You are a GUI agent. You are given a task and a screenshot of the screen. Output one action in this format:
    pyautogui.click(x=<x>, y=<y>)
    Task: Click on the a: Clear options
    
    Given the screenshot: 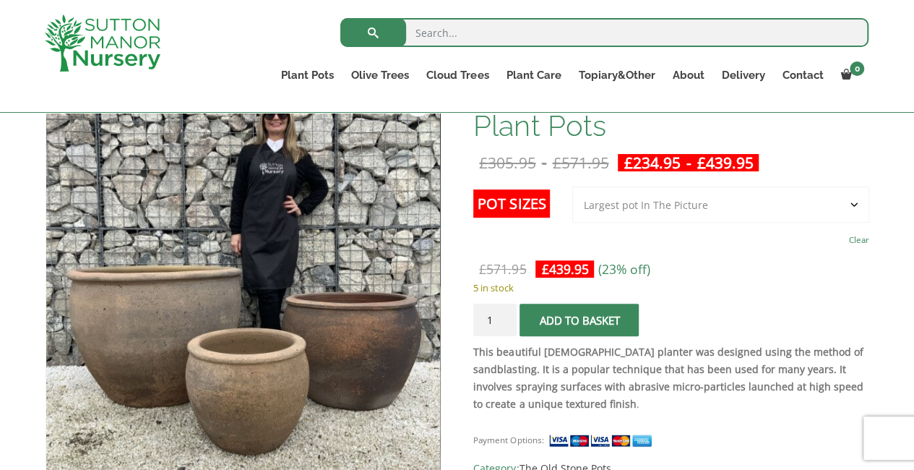 What is the action you would take?
    pyautogui.click(x=859, y=240)
    